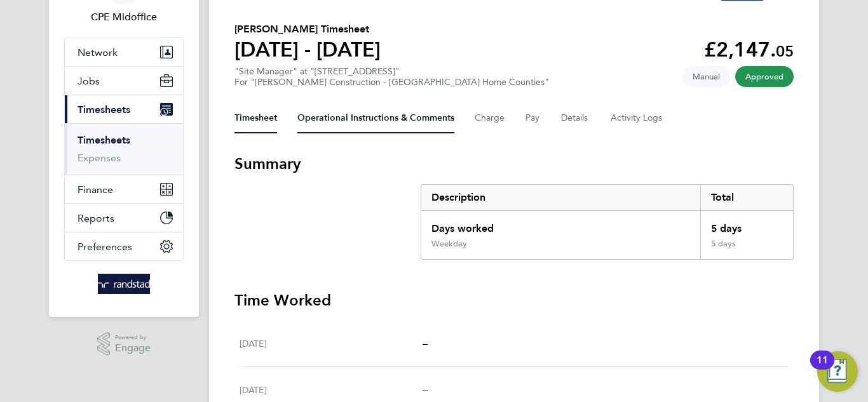  What do you see at coordinates (607, 222) in the screenshot?
I see `div: Summary` at bounding box center [607, 222].